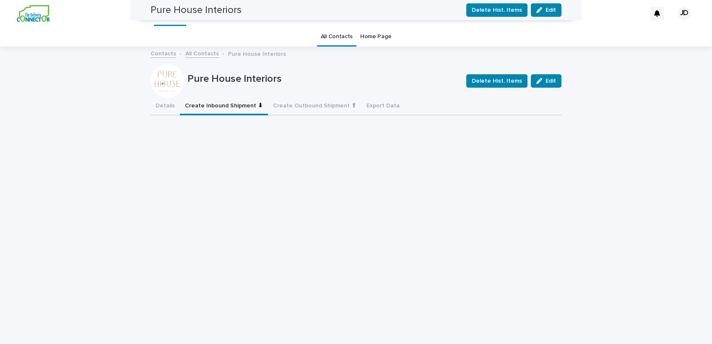  What do you see at coordinates (315, 107) in the screenshot?
I see `button: Create Outbound Shipment ⬆` at bounding box center [315, 107].